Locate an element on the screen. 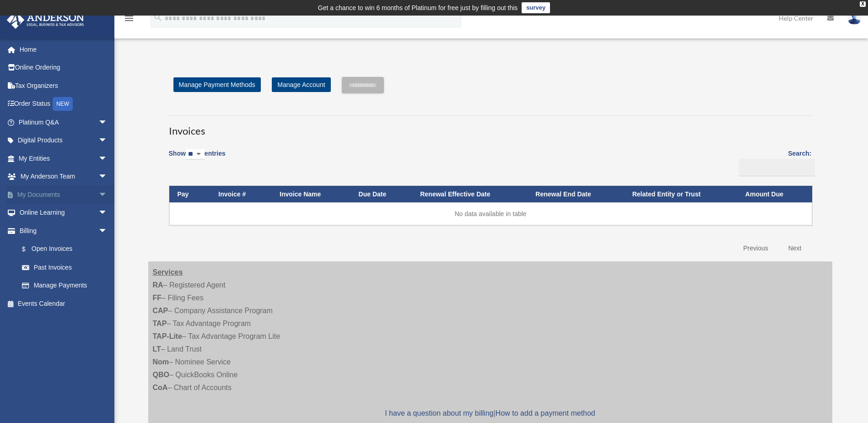 Image resolution: width=868 pixels, height=423 pixels. strong: TAP-Lite is located at coordinates (167, 336).